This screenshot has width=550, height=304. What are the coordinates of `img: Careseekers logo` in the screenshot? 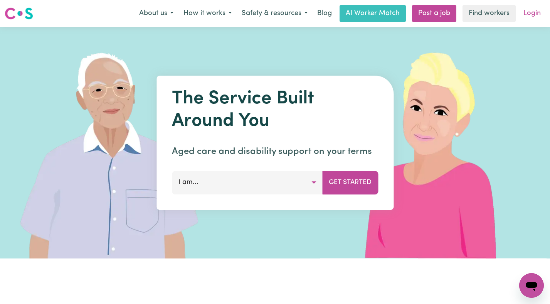 It's located at (19, 13).